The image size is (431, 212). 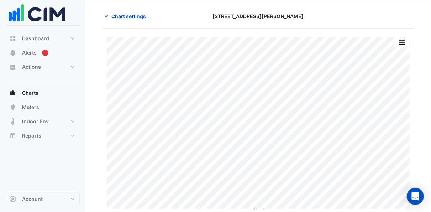 What do you see at coordinates (43, 107) in the screenshot?
I see `button: Meters` at bounding box center [43, 107].